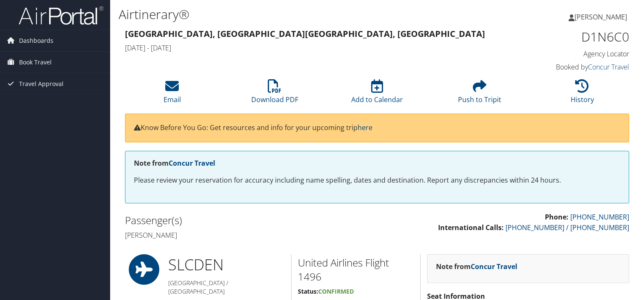 This screenshot has width=644, height=300. I want to click on span: Confirmed, so click(336, 291).